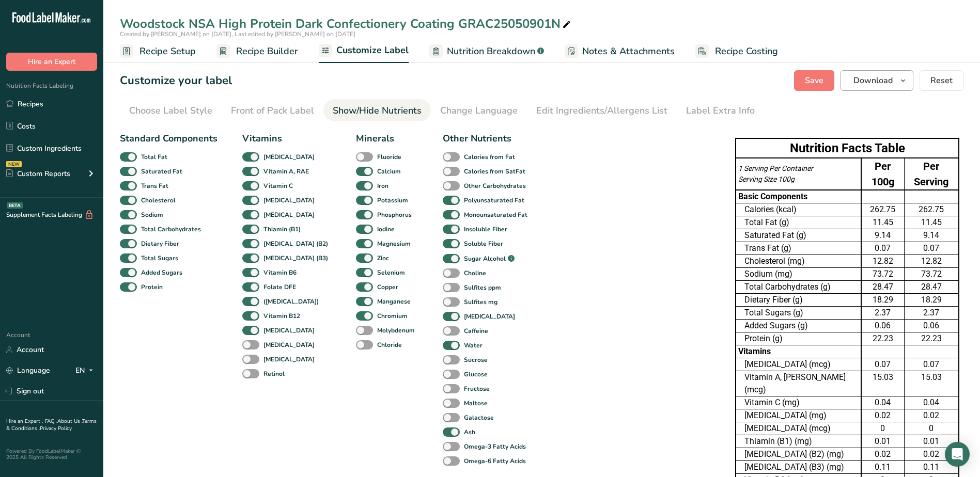 The width and height of the screenshot is (980, 477). What do you see at coordinates (154, 186) in the screenshot?
I see `b: Trans Fat` at bounding box center [154, 186].